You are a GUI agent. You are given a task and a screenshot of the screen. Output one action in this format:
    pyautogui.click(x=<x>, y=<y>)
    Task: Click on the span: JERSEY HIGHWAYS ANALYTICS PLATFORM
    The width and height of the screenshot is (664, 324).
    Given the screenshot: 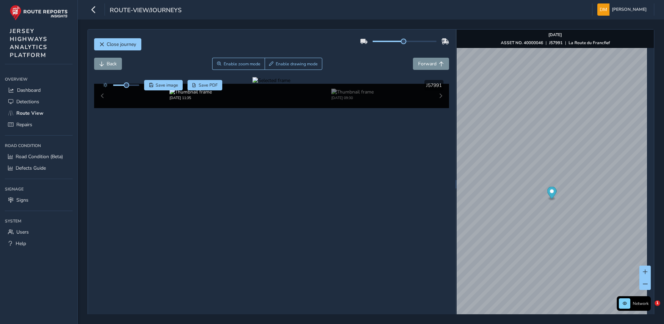 What is the action you would take?
    pyautogui.click(x=28, y=43)
    